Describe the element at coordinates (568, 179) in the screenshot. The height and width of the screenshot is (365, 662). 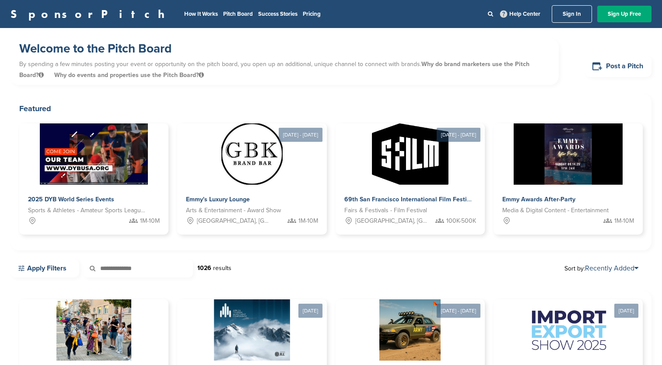
I see `a: Sponsorpitch & Emmy Awards After-Party Media & Digital Content - Entertainment 1M-10M` at that location.